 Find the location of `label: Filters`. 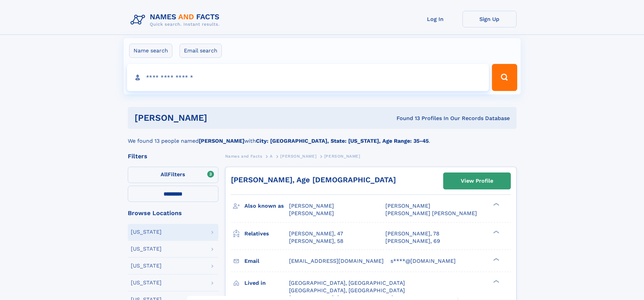

label: Filters is located at coordinates (173, 175).